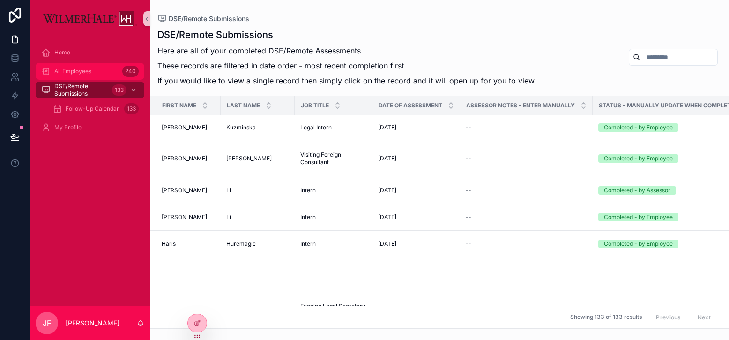 Image resolution: width=729 pixels, height=340 pixels. Describe the element at coordinates (90, 19) in the screenshot. I see `img: App logo` at that location.